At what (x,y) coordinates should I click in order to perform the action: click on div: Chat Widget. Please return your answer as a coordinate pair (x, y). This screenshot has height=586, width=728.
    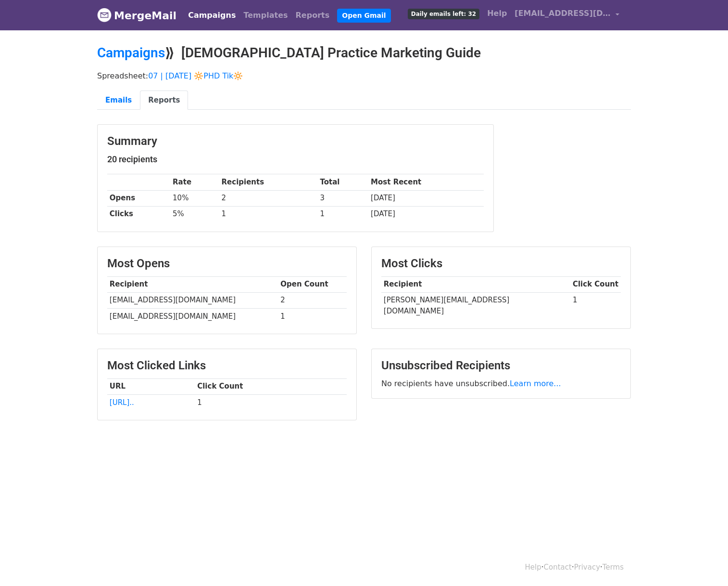
    Looking at the image, I should click on (704, 563).